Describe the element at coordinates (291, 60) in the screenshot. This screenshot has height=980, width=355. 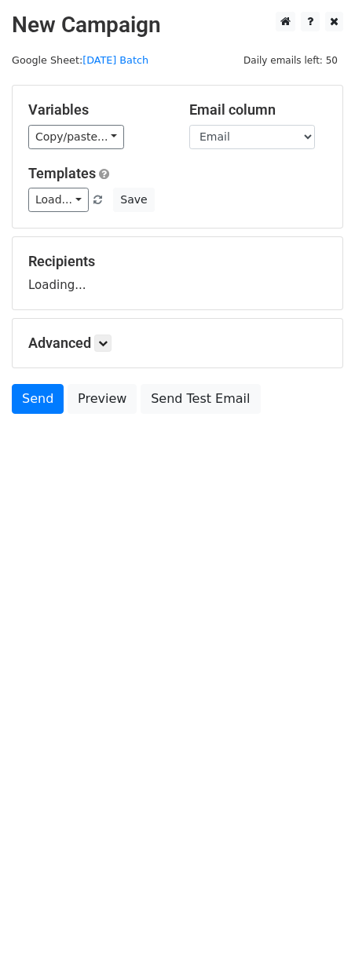
I see `a: Daily emails left: 50` at that location.